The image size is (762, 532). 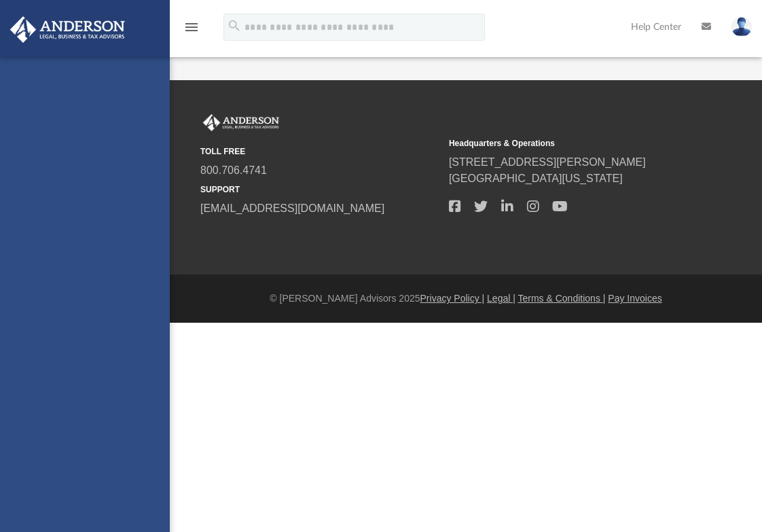 What do you see at coordinates (634, 298) in the screenshot?
I see `a: Pay Invoices` at bounding box center [634, 298].